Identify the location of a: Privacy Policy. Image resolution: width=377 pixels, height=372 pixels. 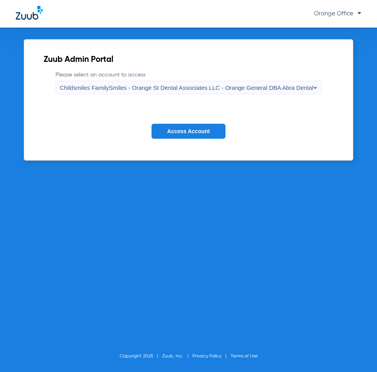
(207, 356).